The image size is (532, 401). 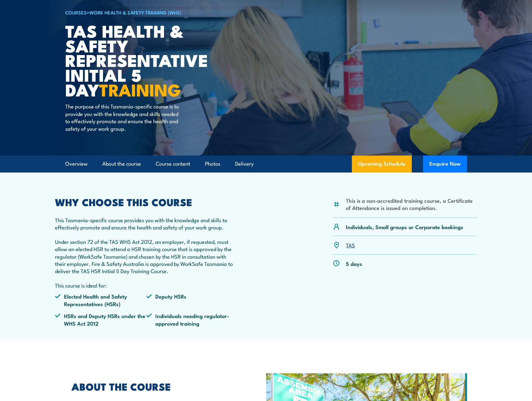 What do you see at coordinates (192, 319) in the screenshot?
I see `li: Individuals needing regulator-approved training` at bounding box center [192, 319].